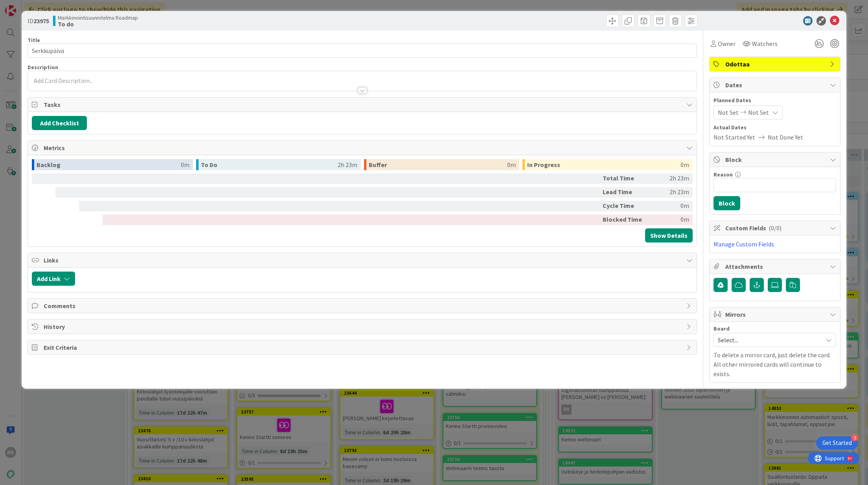  I want to click on button: Show Details, so click(668, 235).